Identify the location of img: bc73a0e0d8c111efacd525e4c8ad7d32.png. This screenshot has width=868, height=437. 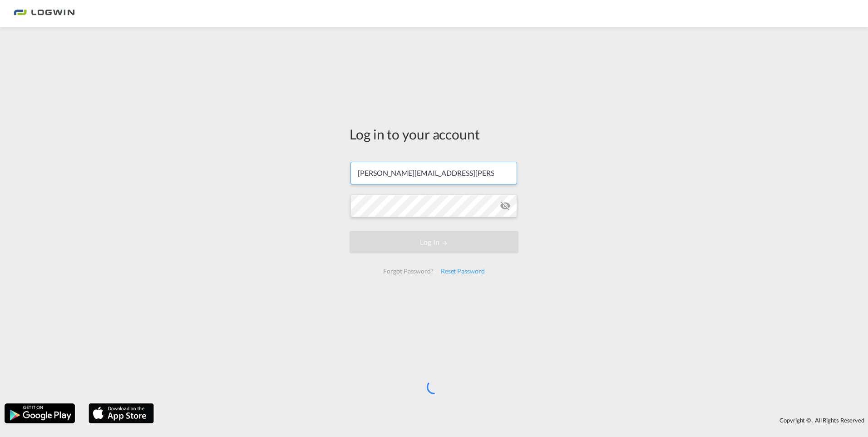
(44, 14).